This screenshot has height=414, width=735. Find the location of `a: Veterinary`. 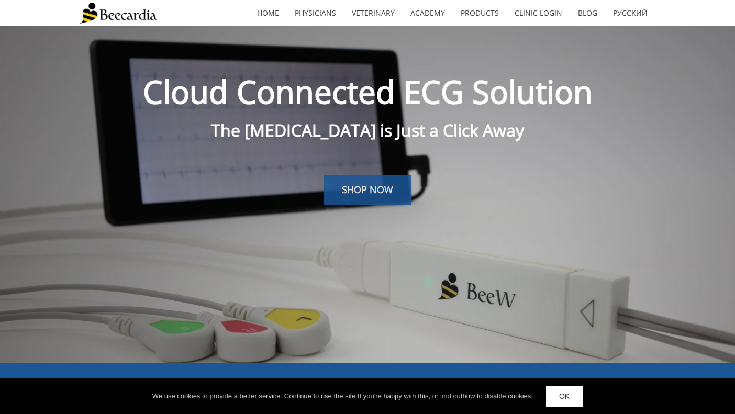

a: Veterinary is located at coordinates (373, 13).